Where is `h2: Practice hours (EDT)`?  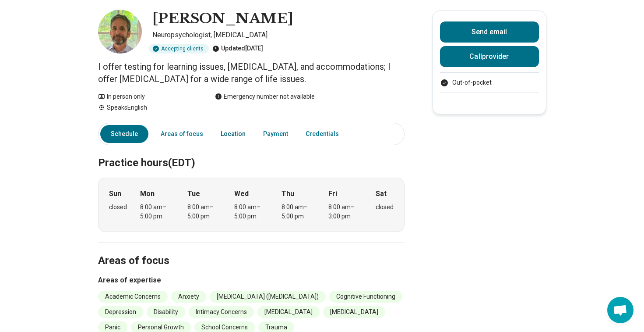 h2: Practice hours (EDT) is located at coordinates (251, 153).